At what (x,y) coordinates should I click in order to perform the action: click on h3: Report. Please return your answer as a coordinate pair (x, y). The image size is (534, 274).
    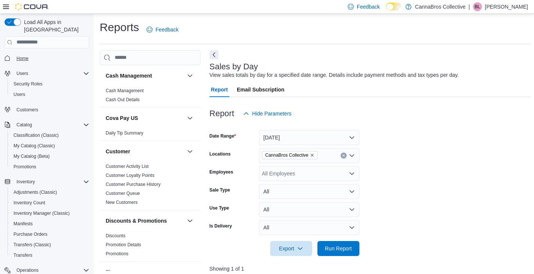
    Looking at the image, I should click on (222, 114).